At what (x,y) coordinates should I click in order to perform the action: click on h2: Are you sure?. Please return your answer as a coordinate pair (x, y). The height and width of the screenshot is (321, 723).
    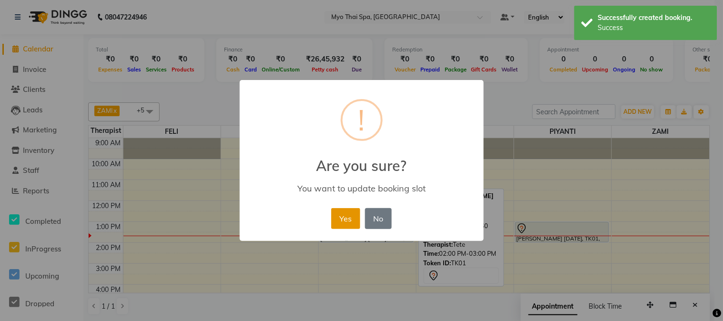
    Looking at the image, I should click on (362, 160).